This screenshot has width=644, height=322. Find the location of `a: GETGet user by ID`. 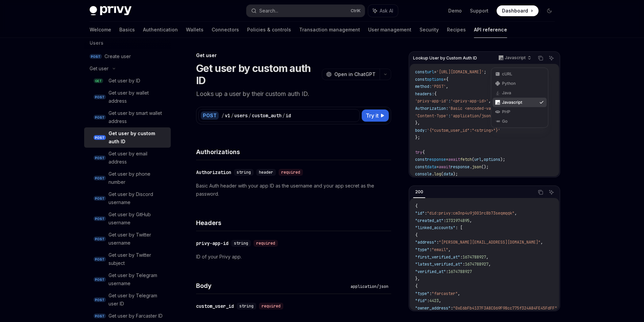

a: GETGet user by ID is located at coordinates (127, 81).